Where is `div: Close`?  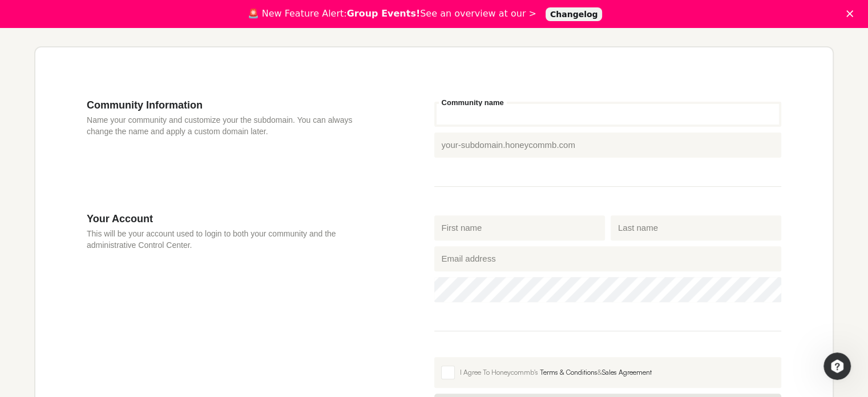 div: Close is located at coordinates (852, 14).